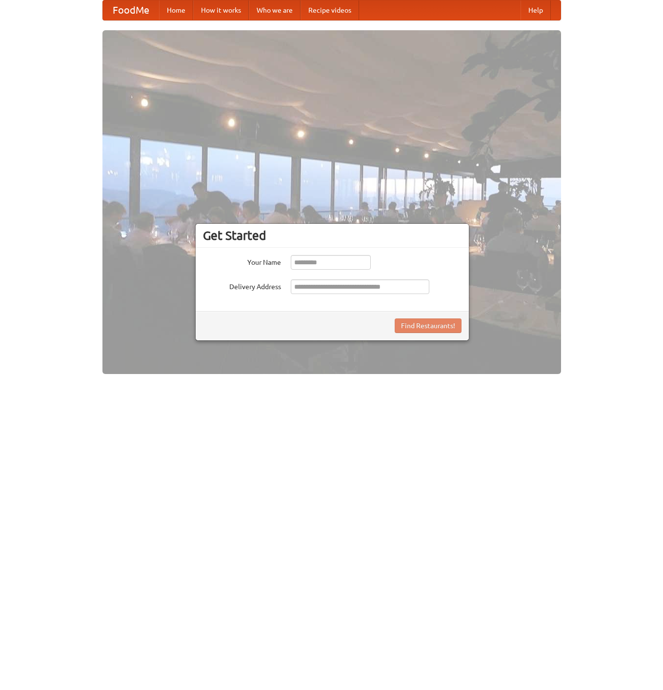 Image resolution: width=663 pixels, height=690 pixels. I want to click on a: How it works, so click(221, 10).